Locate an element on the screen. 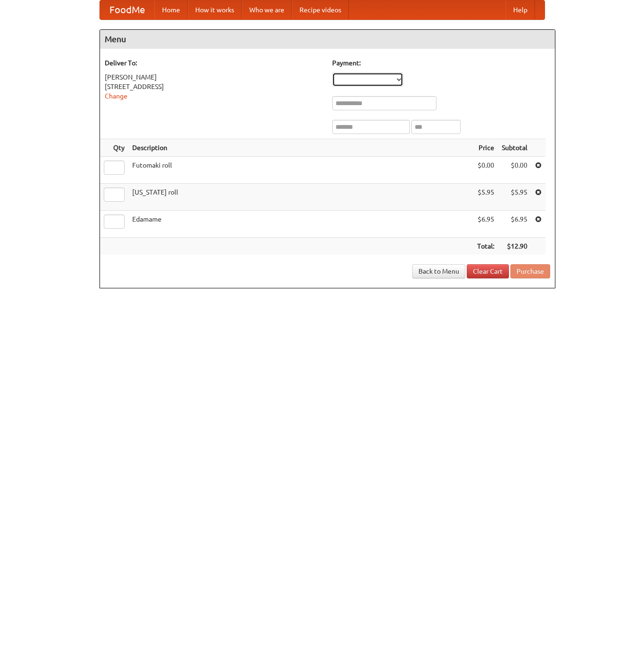 Image resolution: width=644 pixels, height=670 pixels. th: Subtotal is located at coordinates (515, 148).